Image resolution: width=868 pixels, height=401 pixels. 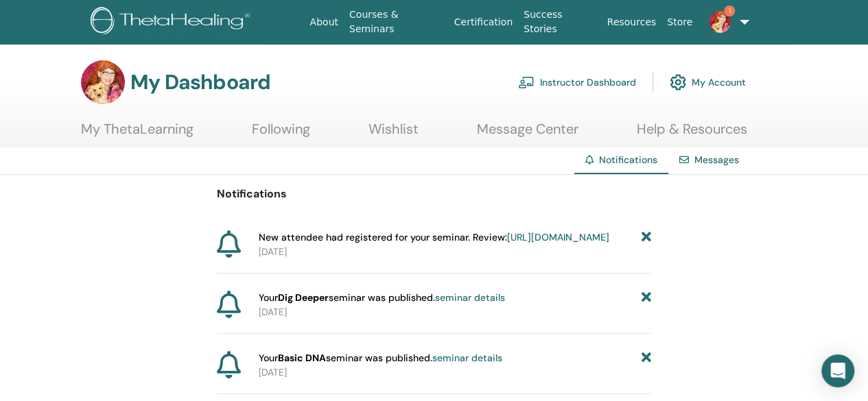 I want to click on a: Messages, so click(x=716, y=159).